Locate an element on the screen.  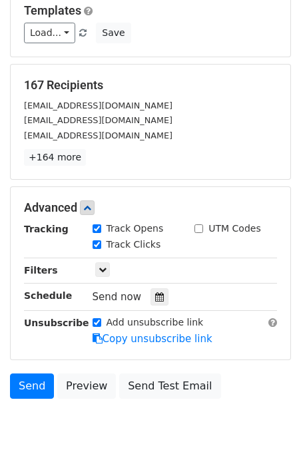
strong: Tracking is located at coordinates (46, 229).